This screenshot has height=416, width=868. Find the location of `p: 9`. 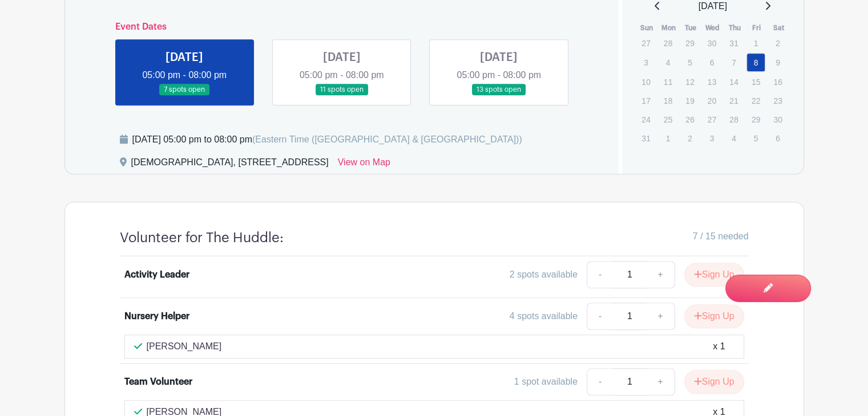

p: 9 is located at coordinates (777, 62).